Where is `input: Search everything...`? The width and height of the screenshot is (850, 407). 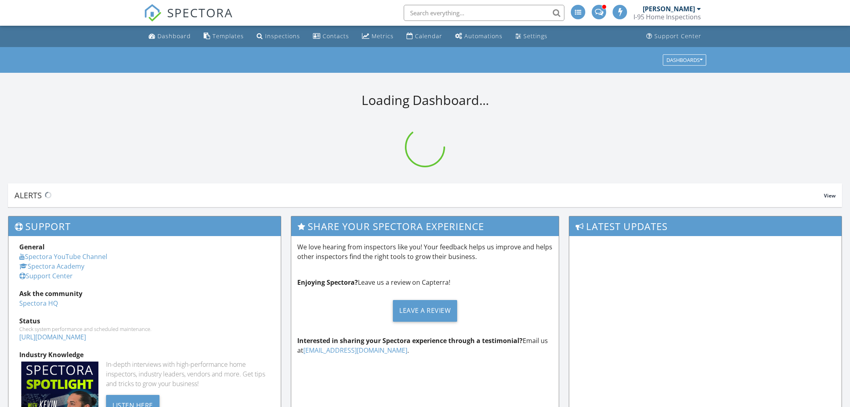
input: Search everything... is located at coordinates (484, 13).